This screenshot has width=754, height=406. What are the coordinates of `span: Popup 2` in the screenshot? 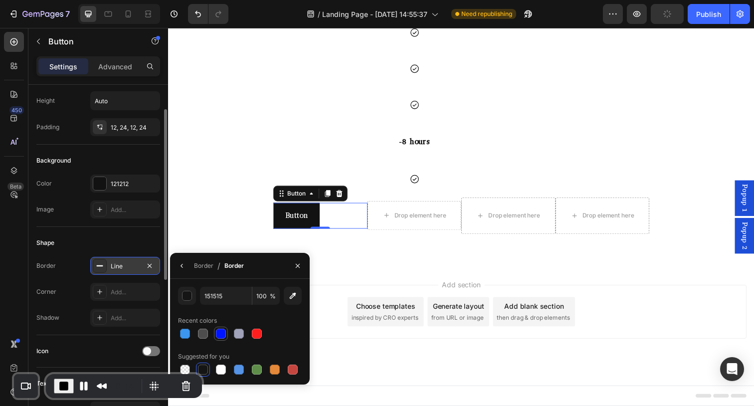 It's located at (588, 212).